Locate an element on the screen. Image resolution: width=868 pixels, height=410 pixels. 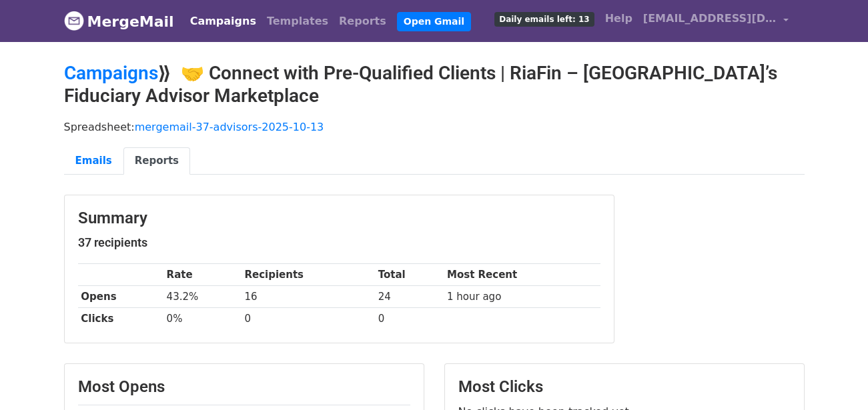
h3: Most Clicks is located at coordinates (624, 387).